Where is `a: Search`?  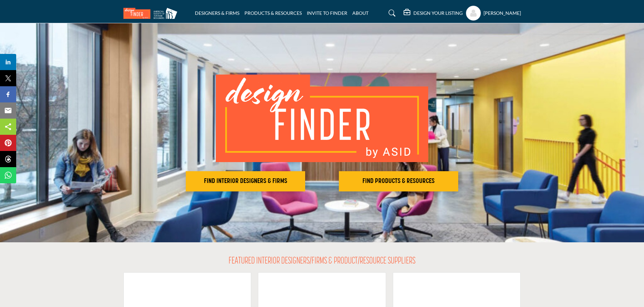 a: Search is located at coordinates (391, 13).